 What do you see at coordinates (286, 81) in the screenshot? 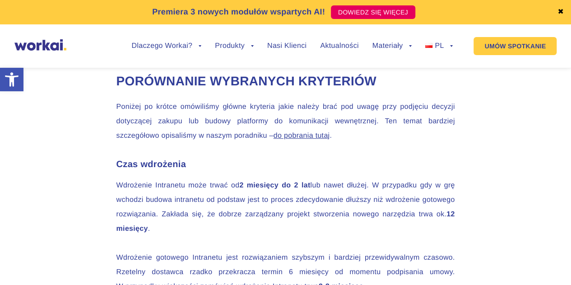
I see `h2: Porównanie wybranych kryteriów` at bounding box center [286, 81].